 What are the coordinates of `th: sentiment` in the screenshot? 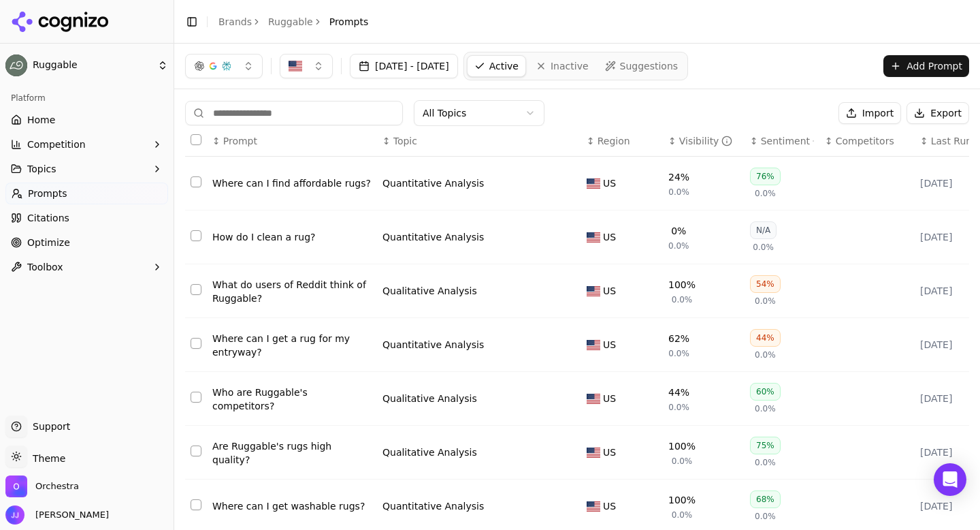 It's located at (782, 141).